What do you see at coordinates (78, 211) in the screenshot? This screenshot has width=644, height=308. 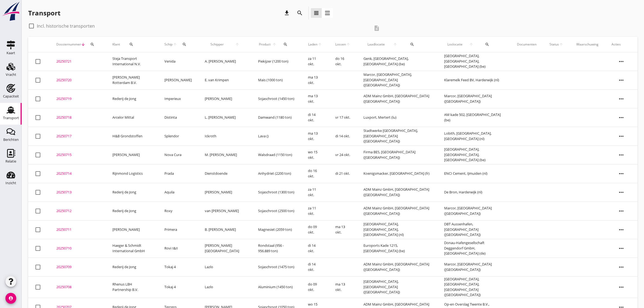 I see `div: 20250712` at bounding box center [78, 211].